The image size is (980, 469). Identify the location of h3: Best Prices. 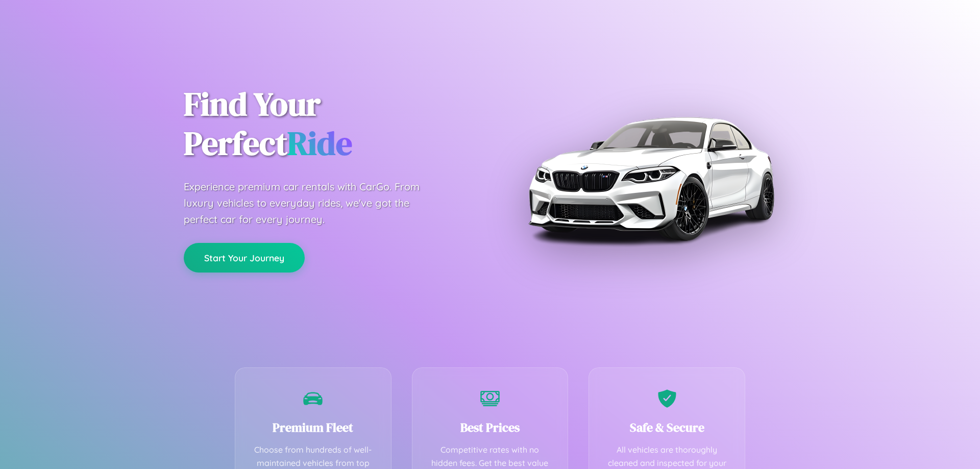
(490, 427).